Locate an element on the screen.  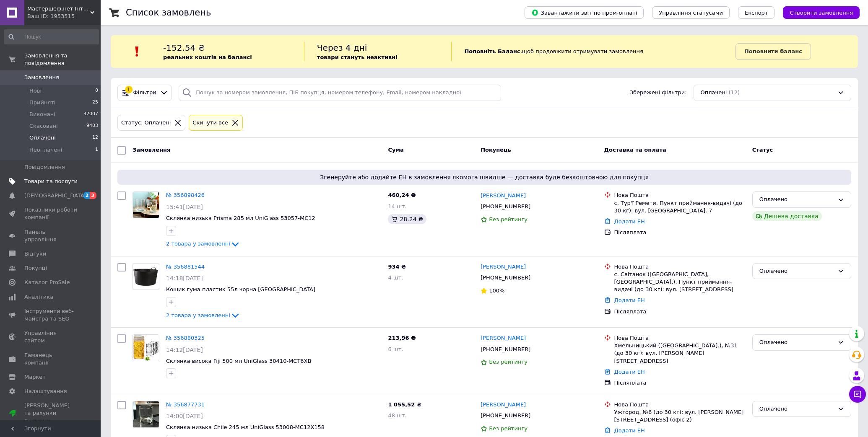
span: Фільтри is located at coordinates (145, 93).